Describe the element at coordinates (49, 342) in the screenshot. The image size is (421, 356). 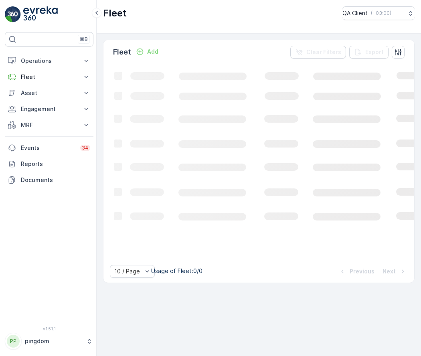
I see `button: PPpingdom` at that location.